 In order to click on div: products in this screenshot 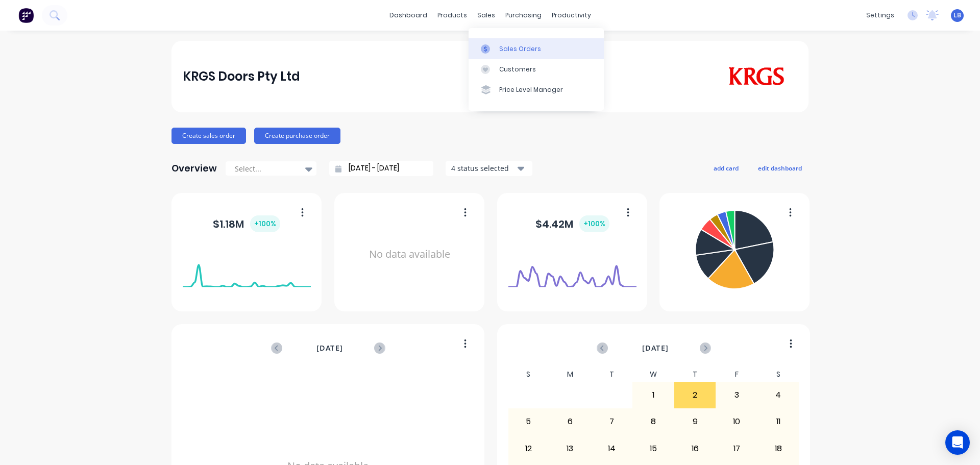, I will do `click(452, 16)`.